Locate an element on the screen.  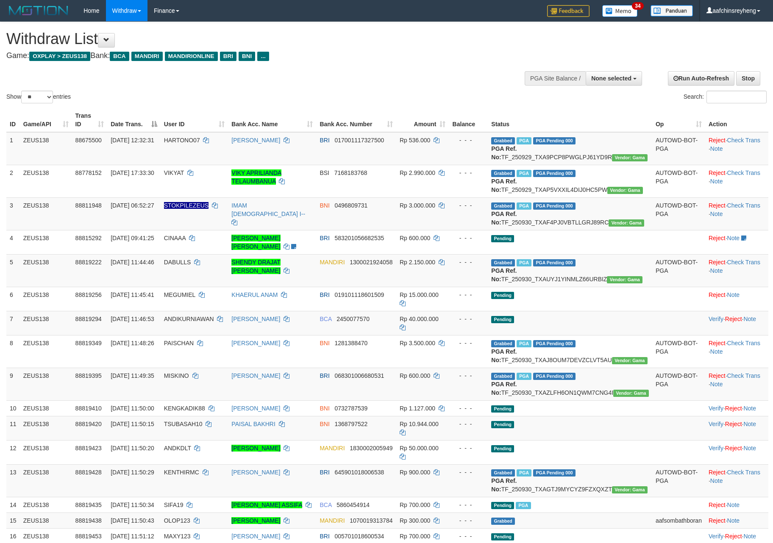
span: Rp 600.000 is located at coordinates (415, 238).